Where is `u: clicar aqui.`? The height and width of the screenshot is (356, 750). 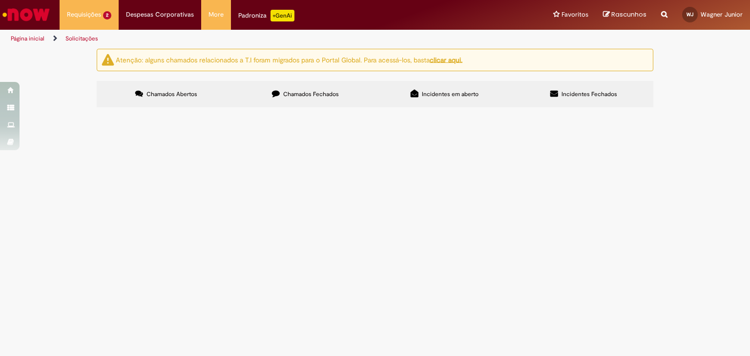 u: clicar aqui. is located at coordinates (446, 60).